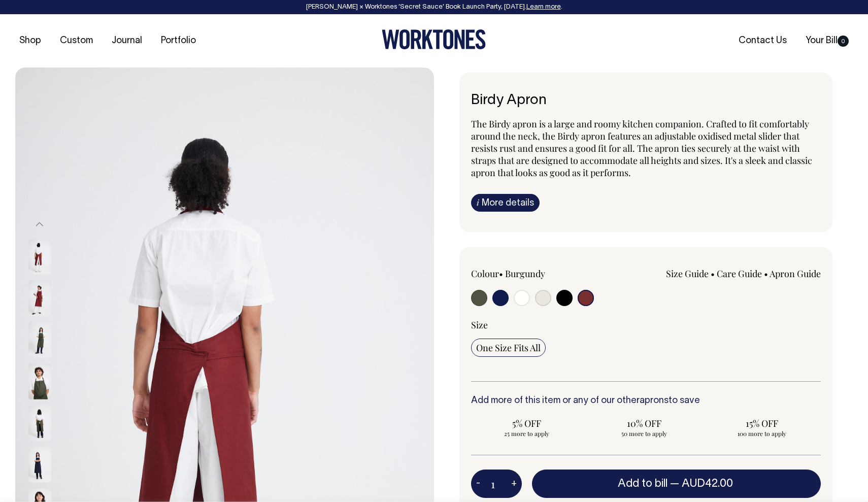  Describe the element at coordinates (525, 274) in the screenshot. I see `label: Burgundy` at that location.